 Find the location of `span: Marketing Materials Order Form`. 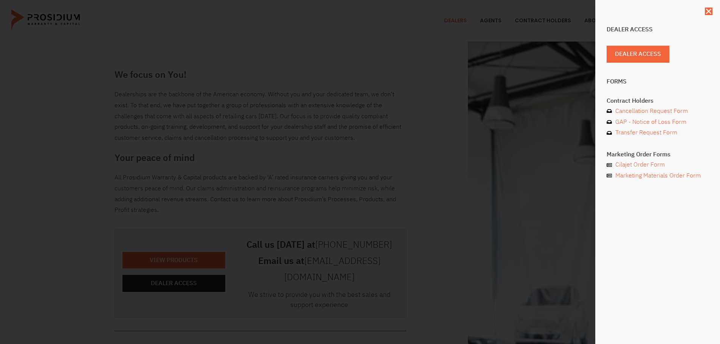

span: Marketing Materials Order Form is located at coordinates (656, 176).